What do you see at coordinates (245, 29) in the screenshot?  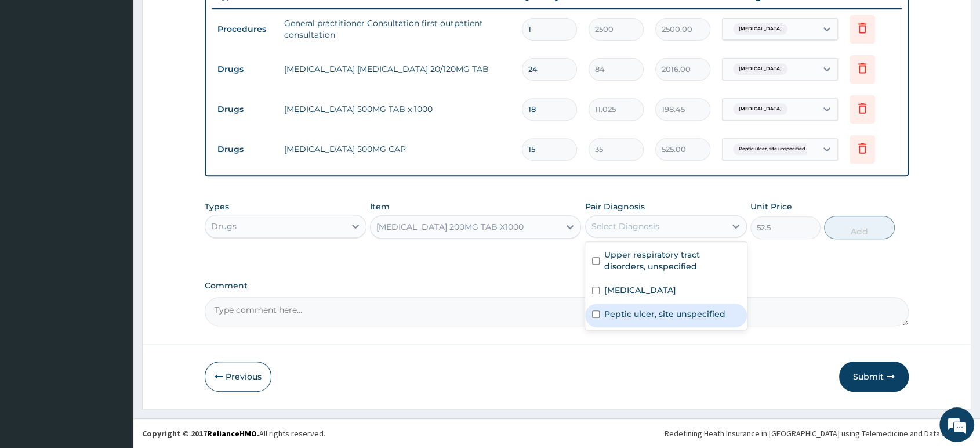 I see `td: Procedures` at bounding box center [245, 29].